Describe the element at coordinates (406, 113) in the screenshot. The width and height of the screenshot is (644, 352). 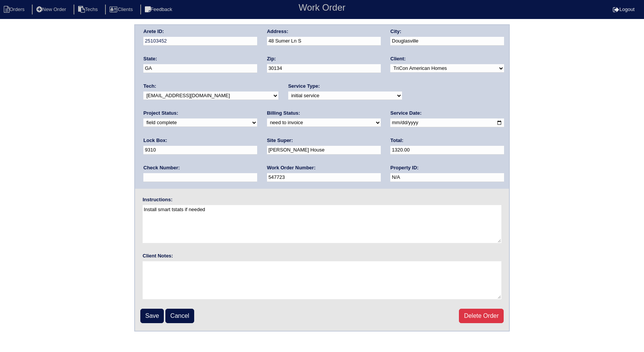
I see `label: Service Date:` at that location.